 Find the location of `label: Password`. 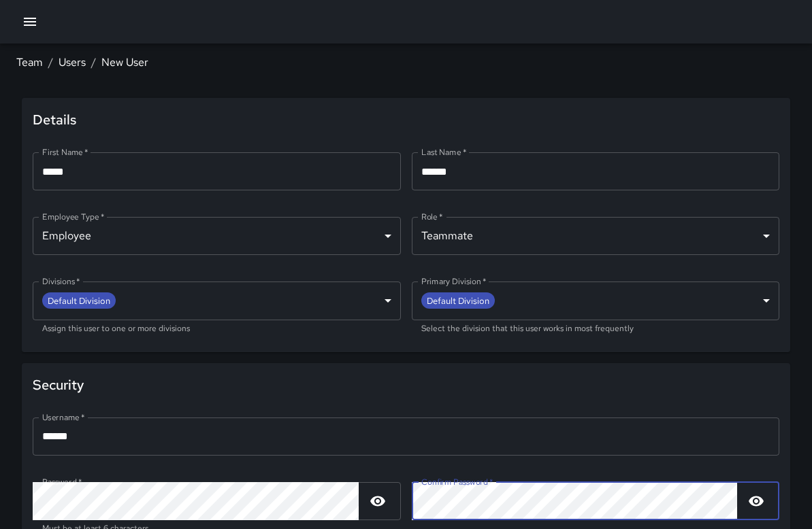

label: Password is located at coordinates (62, 482).